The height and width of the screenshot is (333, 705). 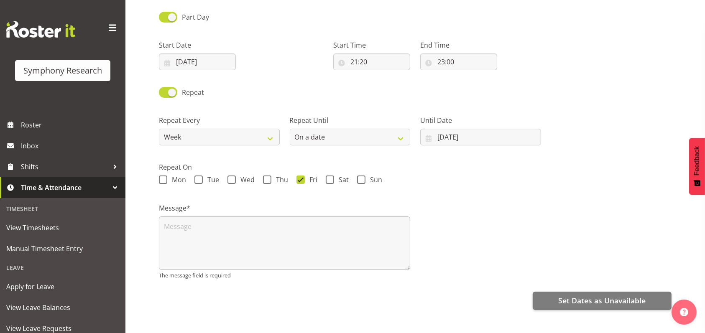 What do you see at coordinates (63, 287) in the screenshot?
I see `span: Apply for Leave` at bounding box center [63, 287].